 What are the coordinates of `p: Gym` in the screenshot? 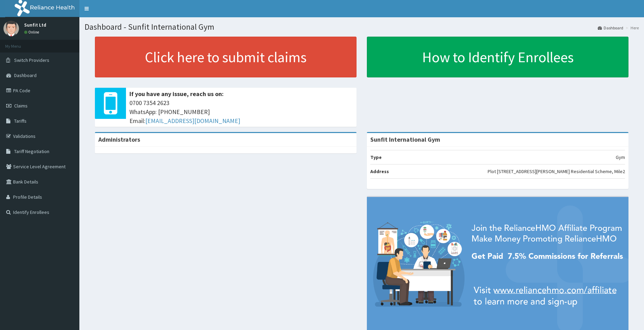 It's located at (620, 157).